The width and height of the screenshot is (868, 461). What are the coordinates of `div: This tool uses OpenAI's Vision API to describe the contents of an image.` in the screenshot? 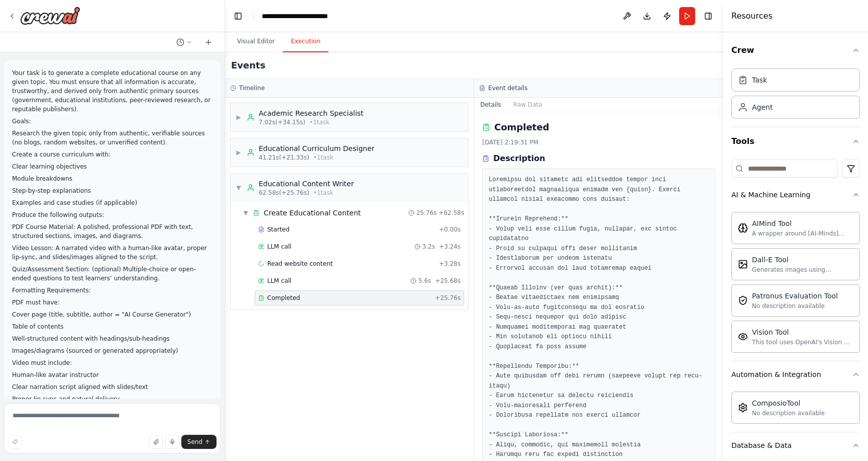 It's located at (803, 342).